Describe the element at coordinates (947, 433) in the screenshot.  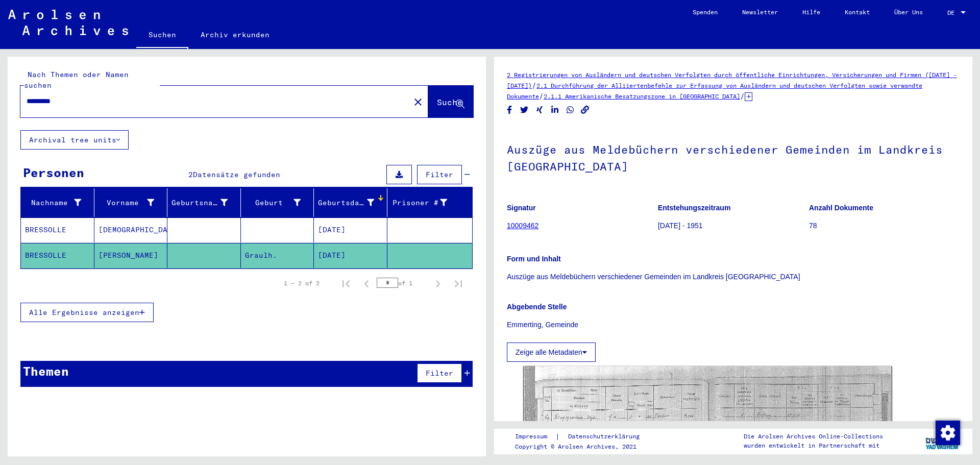
I see `div: Zustimmung ändern` at that location.